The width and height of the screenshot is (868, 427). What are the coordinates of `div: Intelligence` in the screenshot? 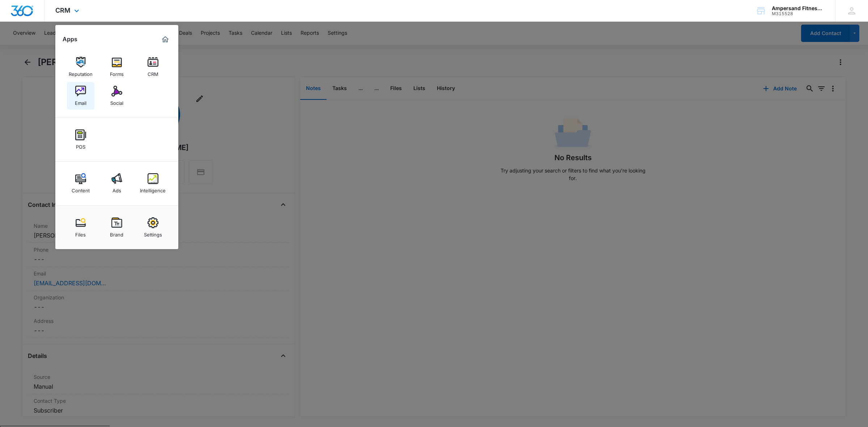 It's located at (153, 189).